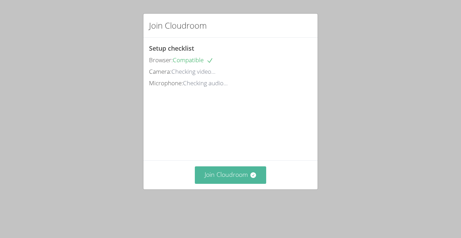  Describe the element at coordinates (193, 71) in the screenshot. I see `span: Checking video...` at that location.